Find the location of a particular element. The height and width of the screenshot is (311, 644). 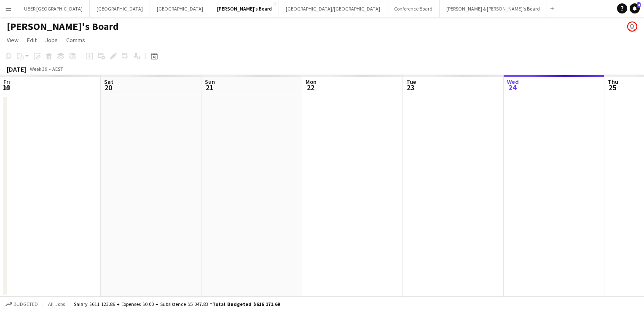

span: View is located at coordinates (13, 40).